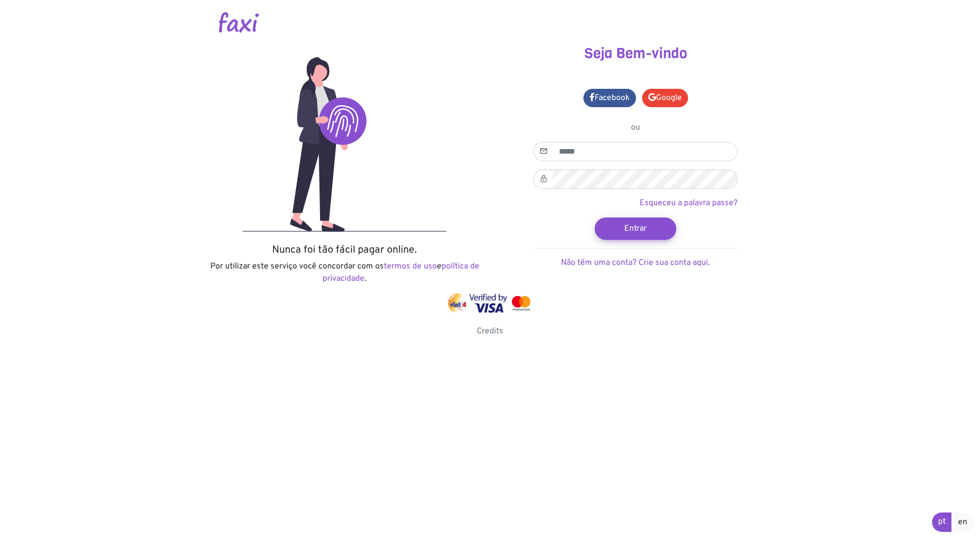 Image resolution: width=980 pixels, height=538 pixels. Describe the element at coordinates (665, 98) in the screenshot. I see `a: Google` at that location.